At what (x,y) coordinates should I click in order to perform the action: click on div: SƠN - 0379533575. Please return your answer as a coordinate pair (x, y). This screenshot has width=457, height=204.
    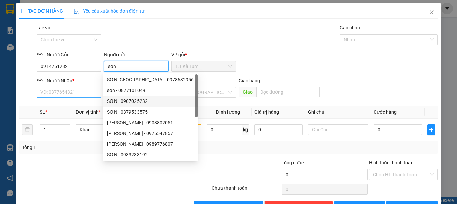
    Looking at the image, I should click on (150, 112).